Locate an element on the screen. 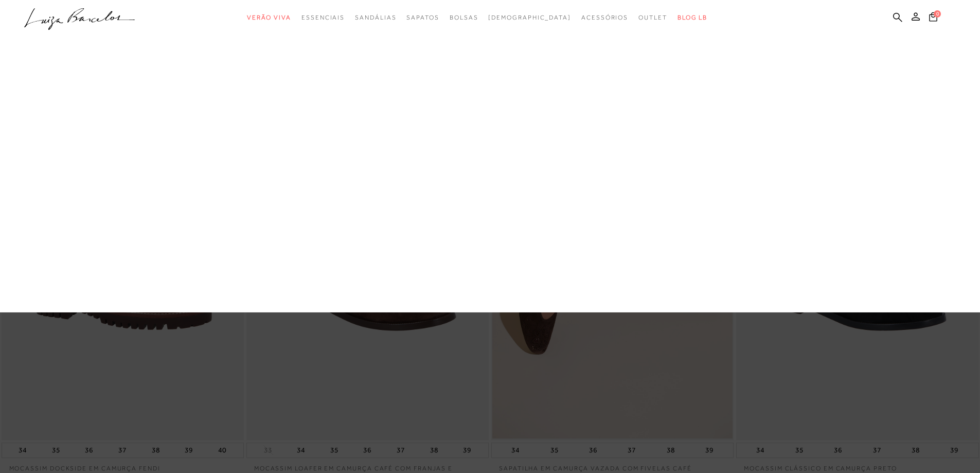 The width and height of the screenshot is (980, 473). span: Sandálias is located at coordinates (375, 18).